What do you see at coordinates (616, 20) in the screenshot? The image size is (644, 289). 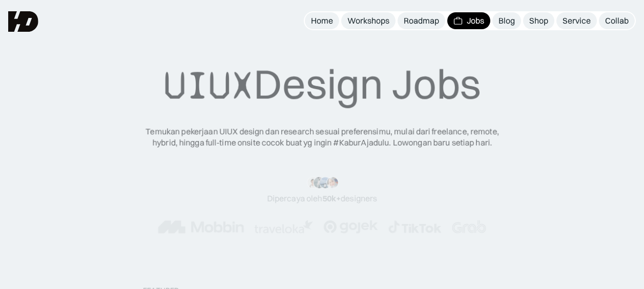 I see `div: Collab` at bounding box center [616, 20].